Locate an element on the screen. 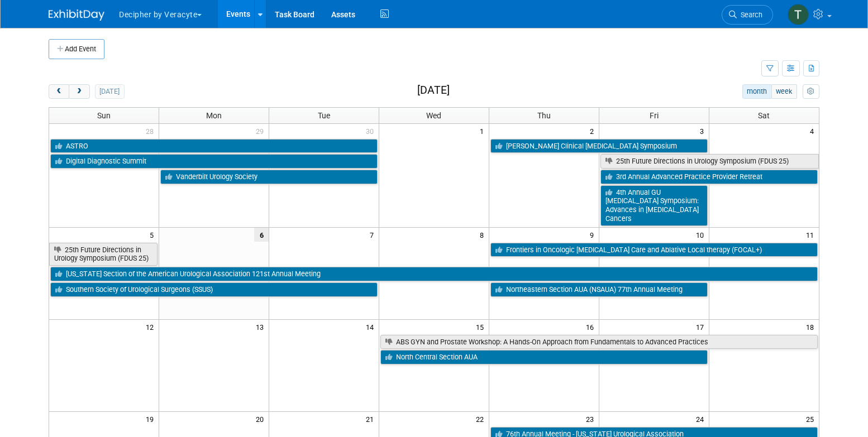 The height and width of the screenshot is (437, 868). span: 1 is located at coordinates (484, 131).